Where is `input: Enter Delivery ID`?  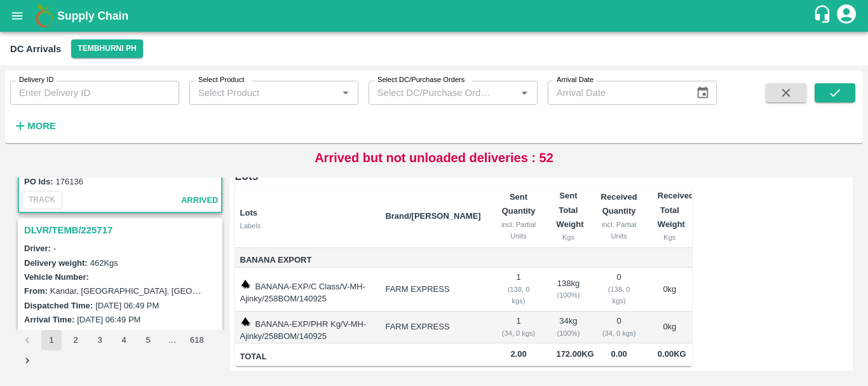
input: Enter Delivery ID is located at coordinates (95, 93).